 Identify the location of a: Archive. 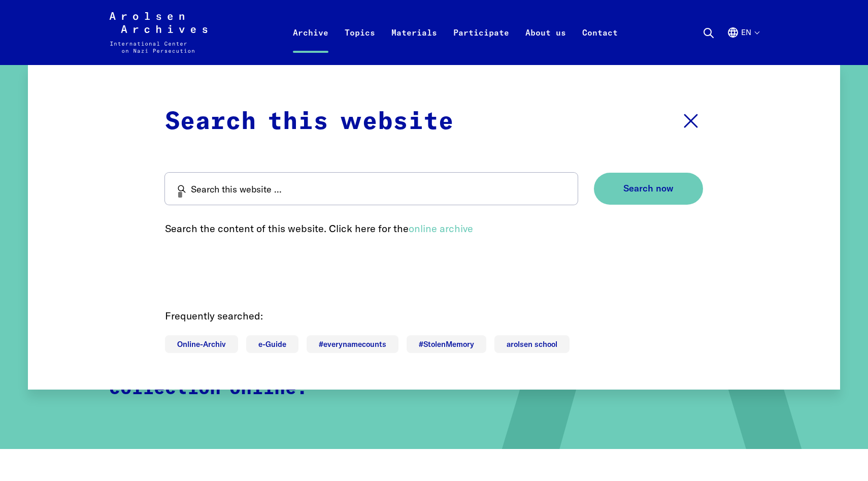
(311, 45).